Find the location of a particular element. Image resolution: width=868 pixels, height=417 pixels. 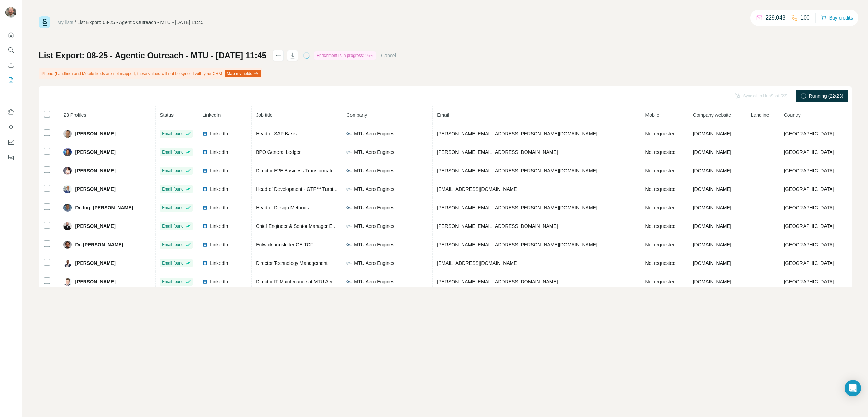

span: BPO General Ledger is located at coordinates (278, 152).